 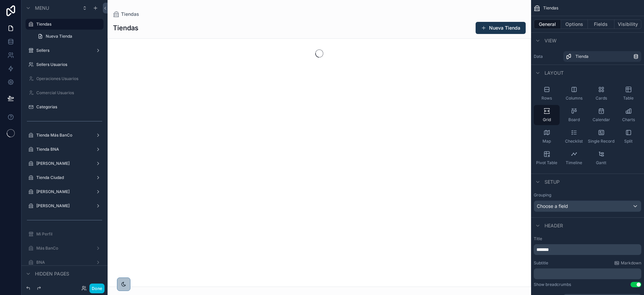 What do you see at coordinates (68, 93) in the screenshot?
I see `label: Comercial Usuarios` at bounding box center [68, 93].